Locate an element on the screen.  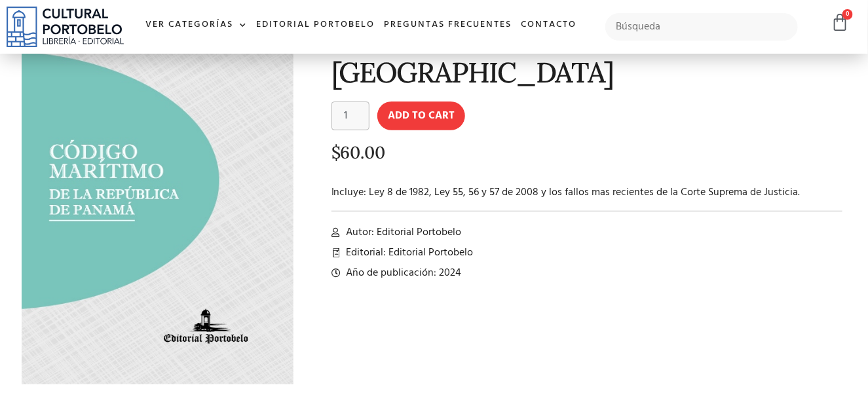
a: Contacto is located at coordinates (548, 25).